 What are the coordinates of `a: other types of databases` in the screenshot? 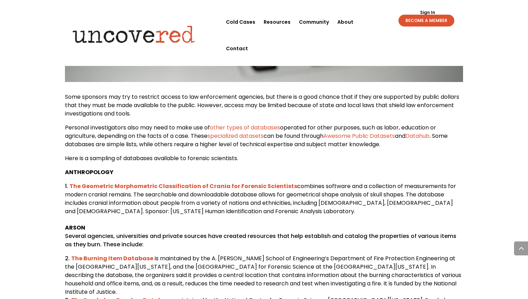 It's located at (245, 127).